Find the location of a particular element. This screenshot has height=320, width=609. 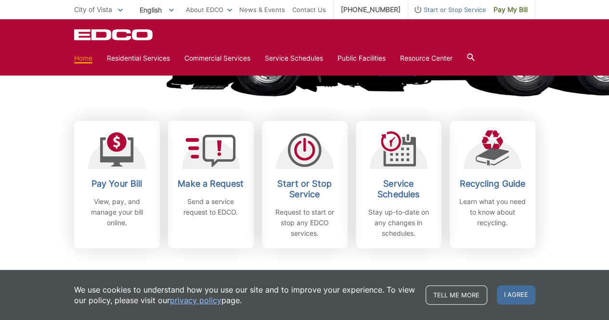

h2: Service Schedules is located at coordinates (399, 189).